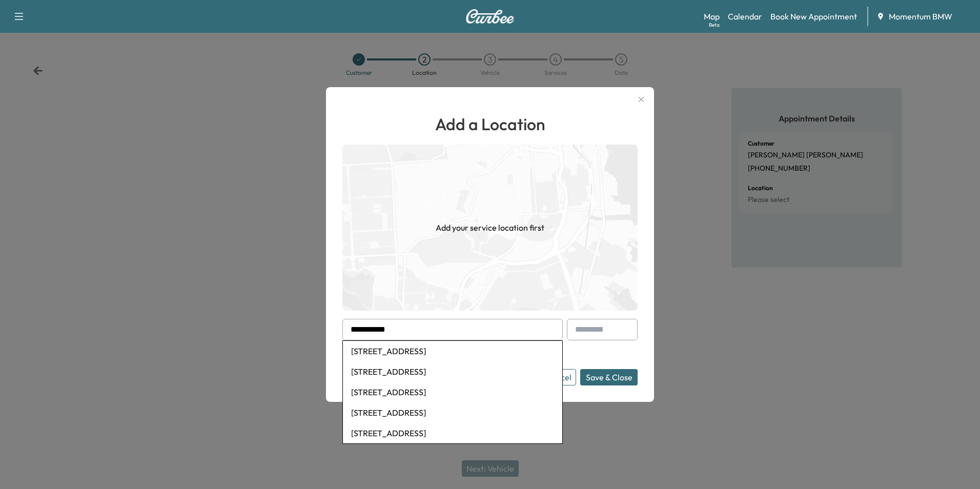 The height and width of the screenshot is (489, 980). I want to click on h1: Add your service location first, so click(490, 228).